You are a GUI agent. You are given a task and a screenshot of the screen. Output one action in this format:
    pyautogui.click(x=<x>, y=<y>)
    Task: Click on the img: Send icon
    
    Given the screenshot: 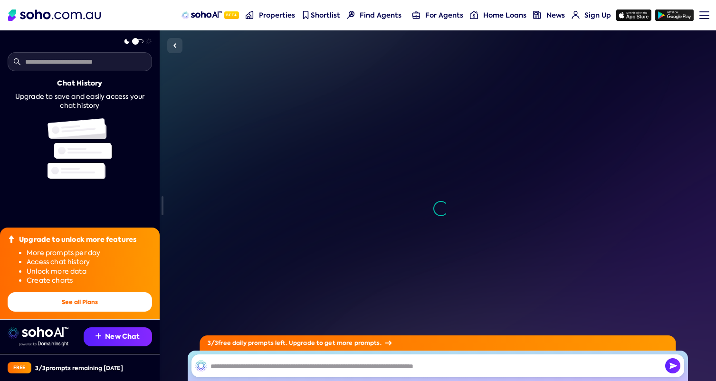 What is the action you would take?
    pyautogui.click(x=673, y=366)
    